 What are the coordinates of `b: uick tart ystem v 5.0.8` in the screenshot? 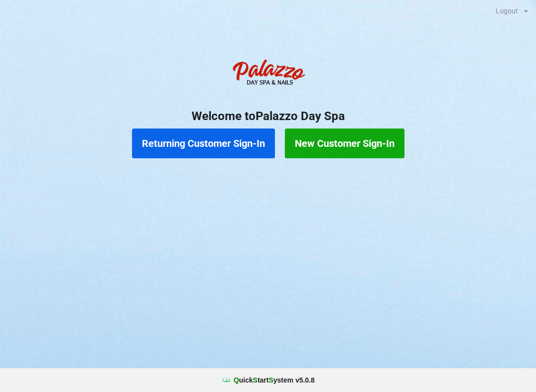 It's located at (274, 380).